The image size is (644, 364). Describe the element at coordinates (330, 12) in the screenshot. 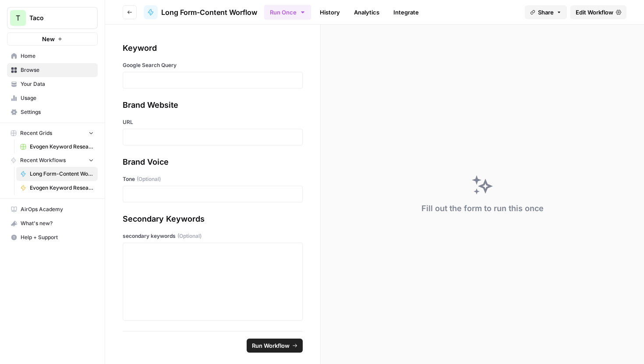

I see `a: History` at that location.